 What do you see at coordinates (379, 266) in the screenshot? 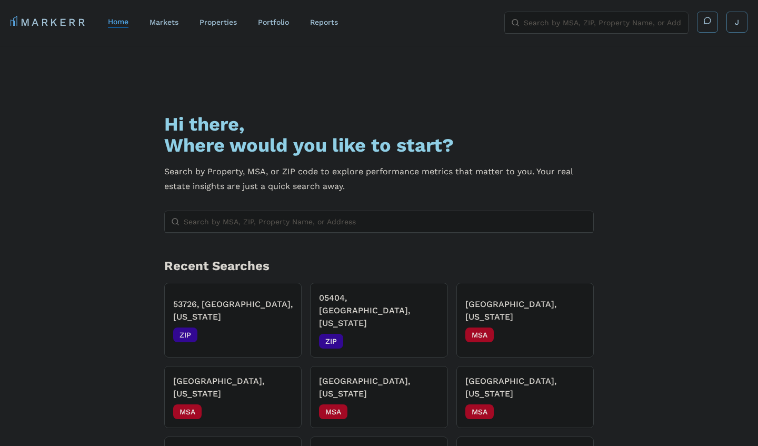
I see `h2: Recent Searches` at bounding box center [379, 266].